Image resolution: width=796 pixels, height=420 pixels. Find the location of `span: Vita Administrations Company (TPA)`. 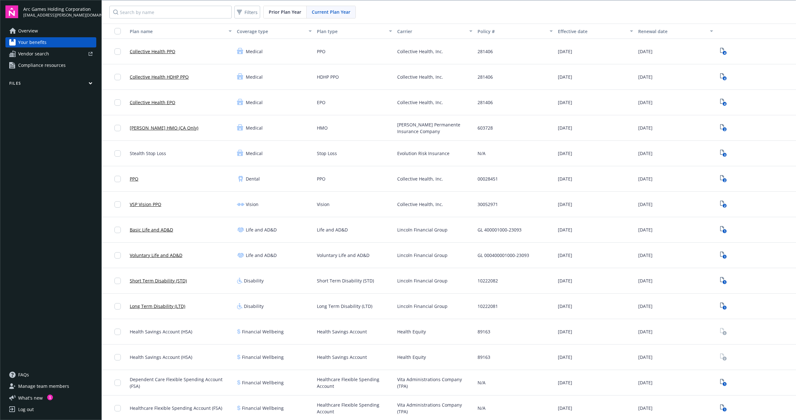

span: Vita Administrations Company (TPA) is located at coordinates (435, 408).